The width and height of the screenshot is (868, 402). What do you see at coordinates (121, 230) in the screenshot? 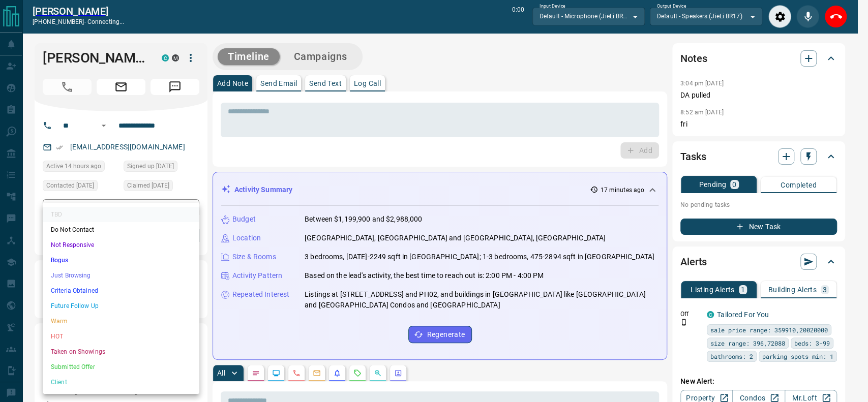
I see `li: Do Not Contact` at bounding box center [121, 230].